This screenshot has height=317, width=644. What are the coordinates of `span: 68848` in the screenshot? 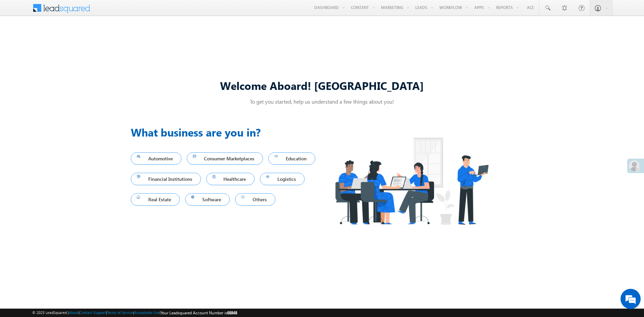 It's located at (232, 313).